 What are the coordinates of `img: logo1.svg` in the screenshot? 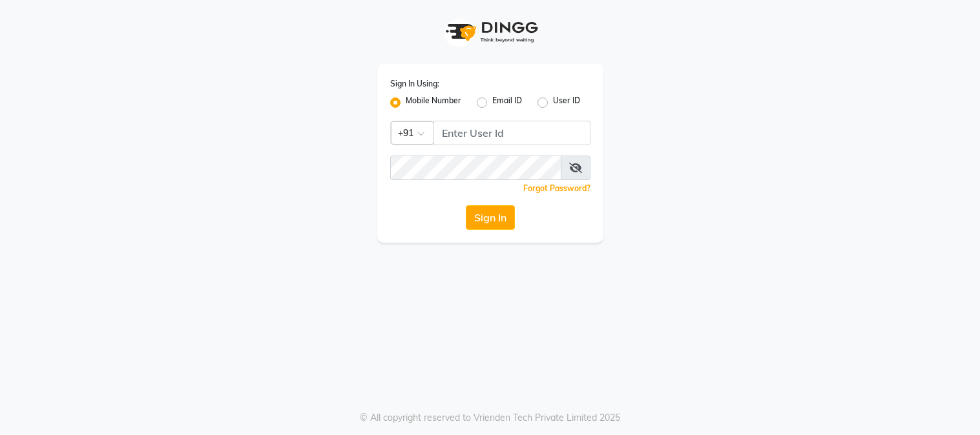 It's located at (490, 31).